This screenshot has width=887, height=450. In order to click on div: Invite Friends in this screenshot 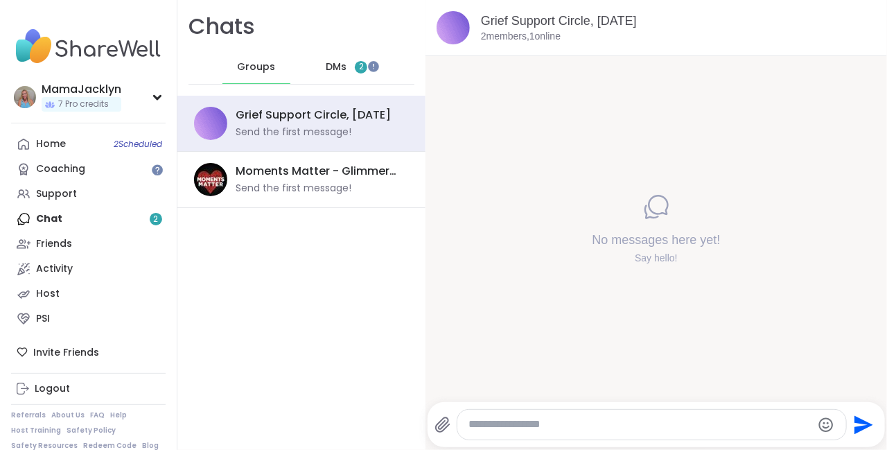, I will do `click(88, 352)`.